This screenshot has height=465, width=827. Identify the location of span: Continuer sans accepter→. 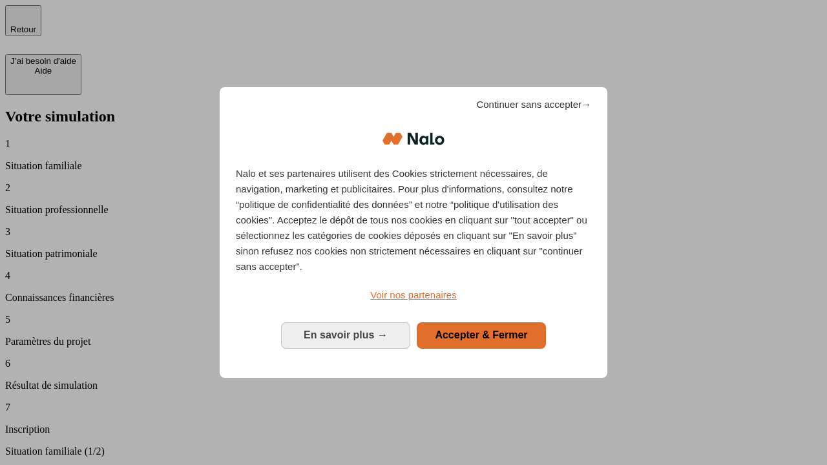
(534, 105).